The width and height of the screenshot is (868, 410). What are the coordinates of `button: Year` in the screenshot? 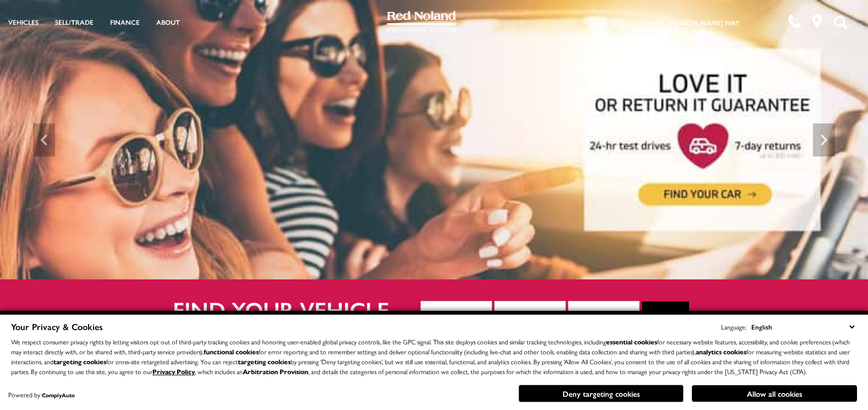 It's located at (456, 316).